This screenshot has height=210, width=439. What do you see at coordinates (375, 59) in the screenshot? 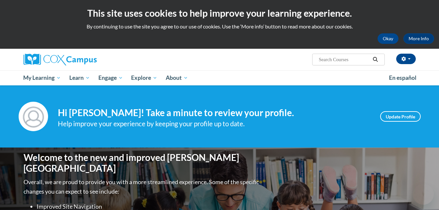
I see `button: Search` at bounding box center [375, 59].